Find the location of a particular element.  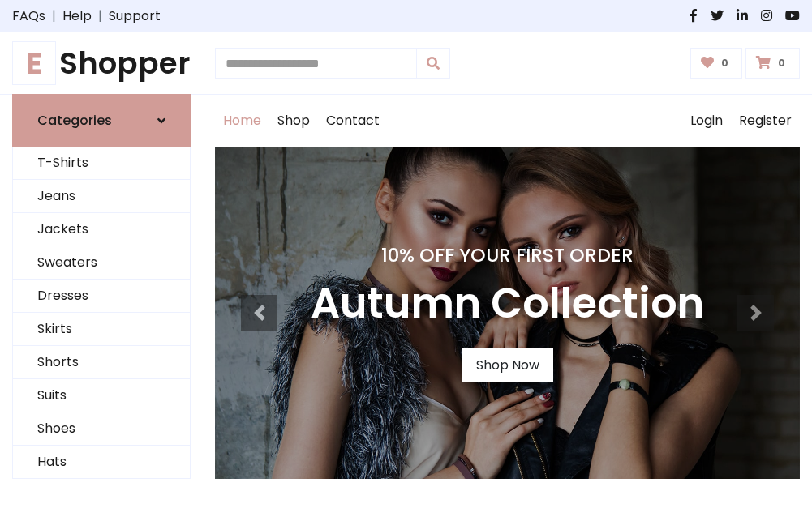

a: Support is located at coordinates (135, 17).